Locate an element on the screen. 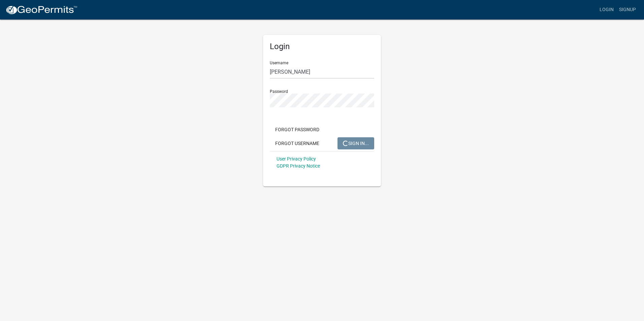 This screenshot has height=321, width=644. button: Forgot Password is located at coordinates (297, 130).